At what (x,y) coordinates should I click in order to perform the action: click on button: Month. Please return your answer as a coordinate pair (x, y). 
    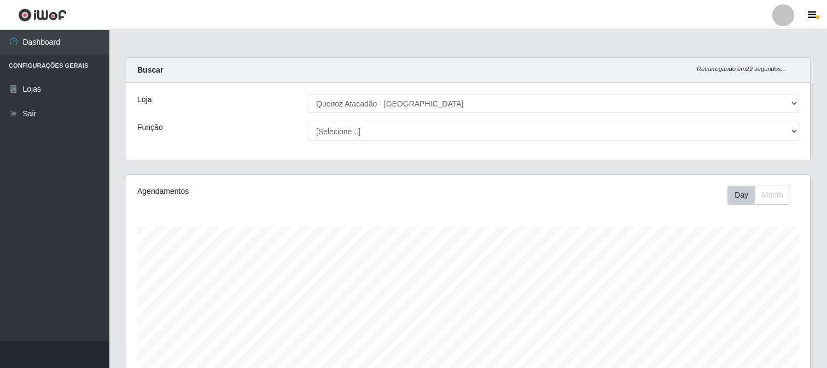
    Looking at the image, I should click on (772, 195).